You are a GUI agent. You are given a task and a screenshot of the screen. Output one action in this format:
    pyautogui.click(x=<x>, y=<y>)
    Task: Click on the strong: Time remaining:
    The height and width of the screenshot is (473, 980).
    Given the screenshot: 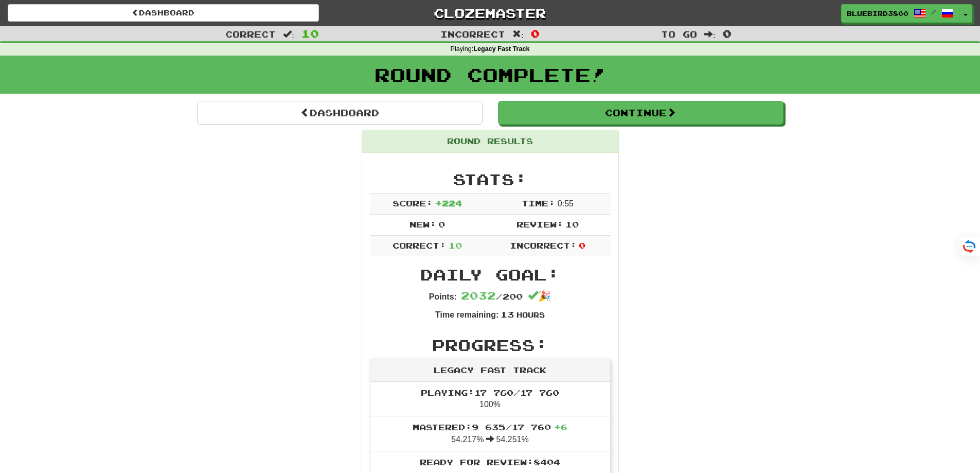 What is the action you would take?
    pyautogui.click(x=467, y=314)
    